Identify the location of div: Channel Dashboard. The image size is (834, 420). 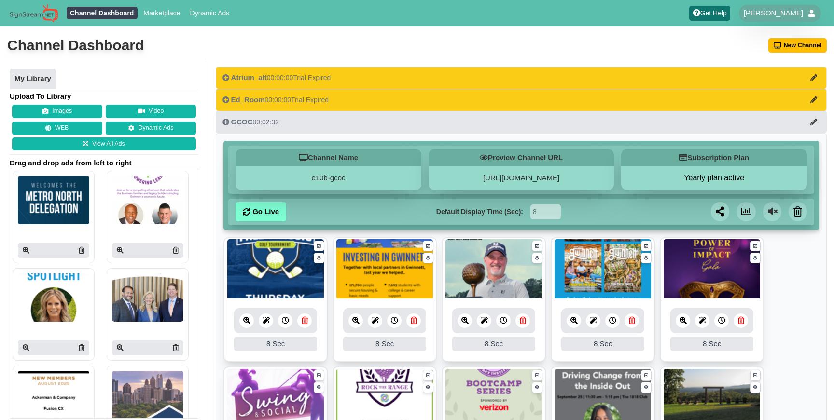
(75, 45).